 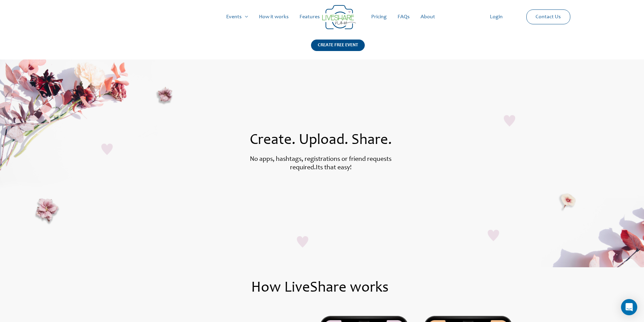 I want to click on a: Pricing, so click(x=379, y=17).